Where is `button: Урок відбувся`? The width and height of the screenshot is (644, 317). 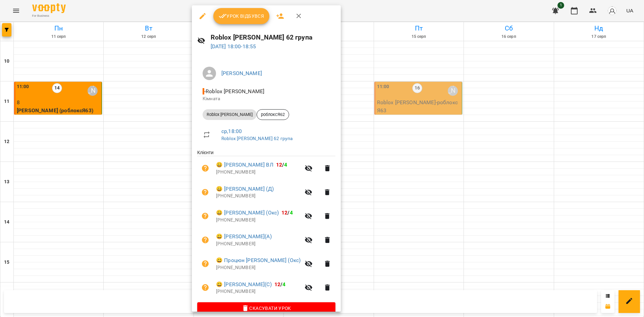 button: Урок відбувся is located at coordinates (241, 16).